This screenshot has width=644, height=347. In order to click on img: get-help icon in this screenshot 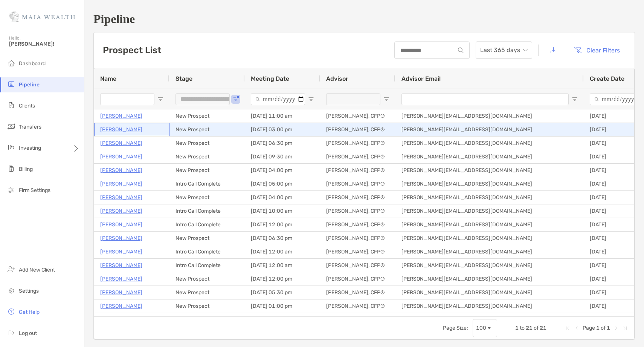, I will do `click(12, 311)`.